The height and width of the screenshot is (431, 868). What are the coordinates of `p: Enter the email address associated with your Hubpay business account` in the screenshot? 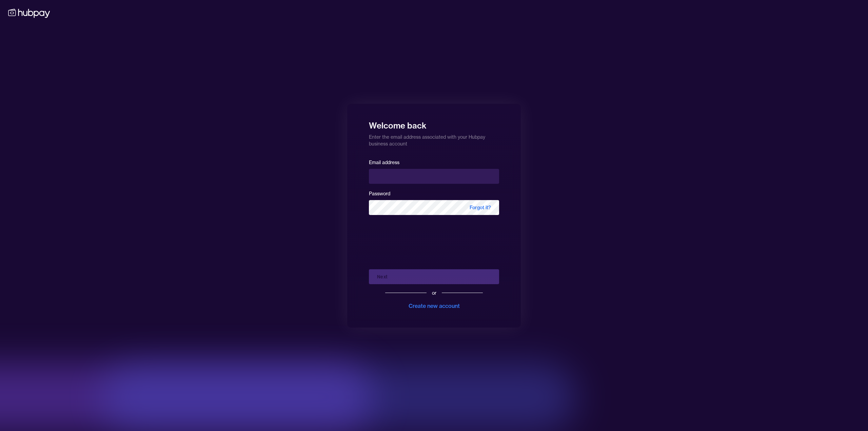 It's located at (434, 139).